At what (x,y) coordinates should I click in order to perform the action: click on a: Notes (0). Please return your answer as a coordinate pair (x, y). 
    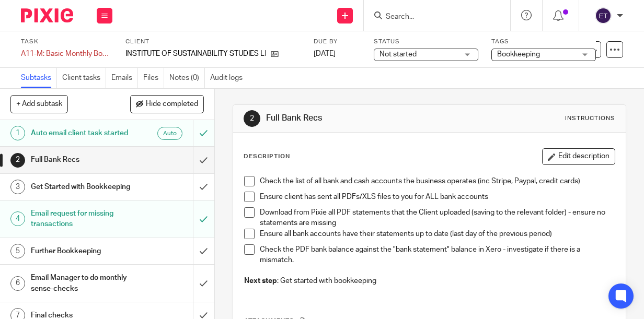
    Looking at the image, I should click on (187, 78).